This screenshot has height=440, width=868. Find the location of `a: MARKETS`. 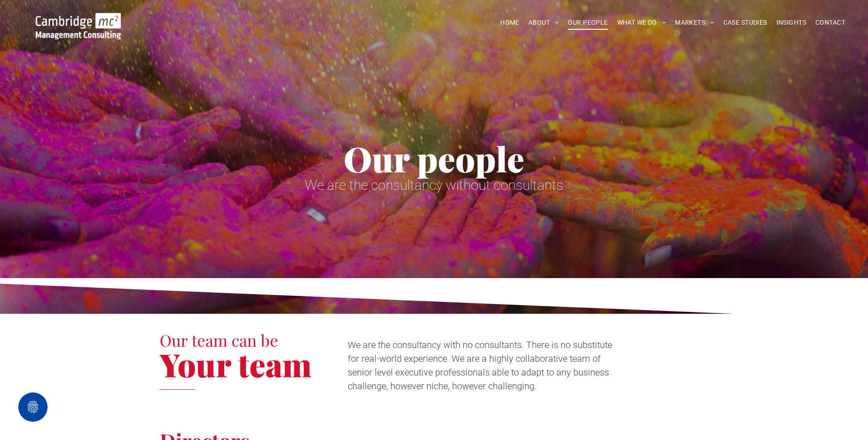

a: MARKETS is located at coordinates (693, 22).